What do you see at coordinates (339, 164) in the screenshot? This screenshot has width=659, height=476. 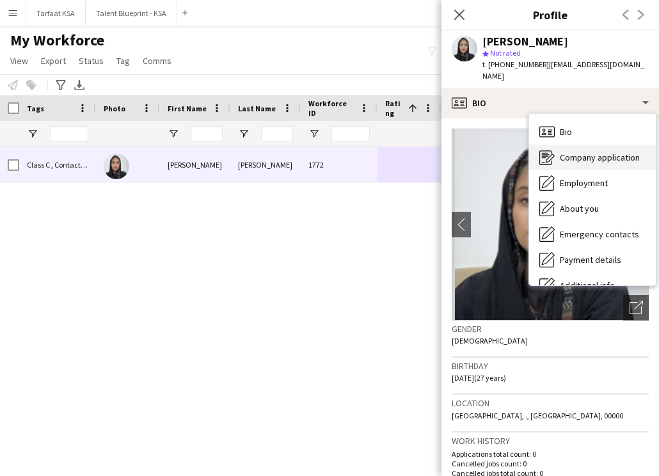 I see `div: 1772` at bounding box center [339, 164].